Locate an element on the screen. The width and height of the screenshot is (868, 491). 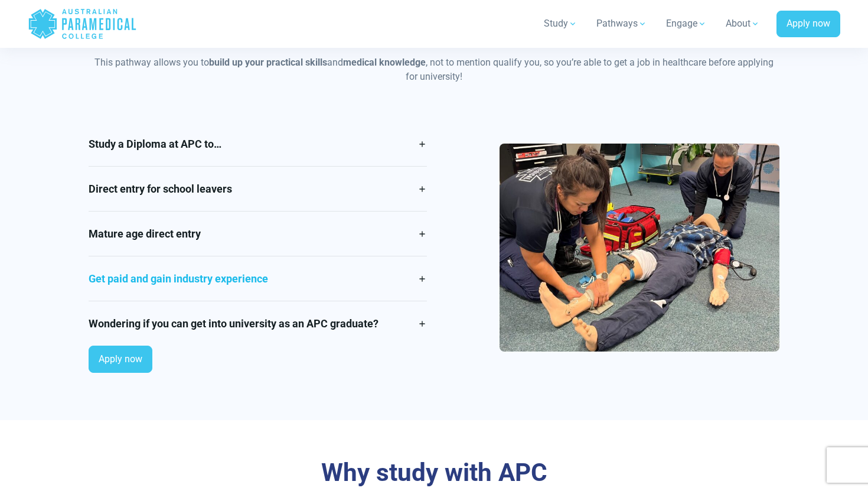
a: Pathways is located at coordinates (622, 24).